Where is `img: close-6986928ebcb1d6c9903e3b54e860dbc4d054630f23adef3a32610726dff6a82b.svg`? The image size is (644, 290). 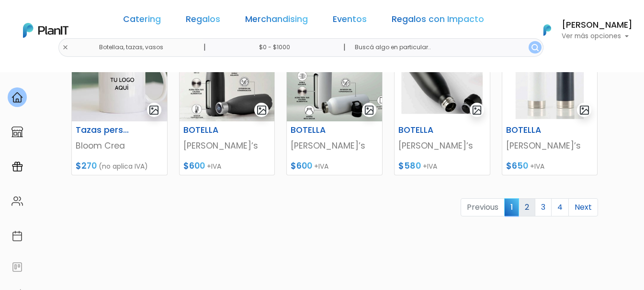 img: close-6986928ebcb1d6c9903e3b54e860dbc4d054630f23adef3a32610726dff6a82b.svg is located at coordinates (65, 47).